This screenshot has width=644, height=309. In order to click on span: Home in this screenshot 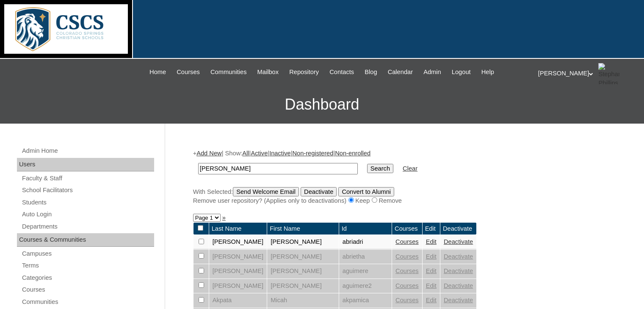, I will do `click(158, 72)`.